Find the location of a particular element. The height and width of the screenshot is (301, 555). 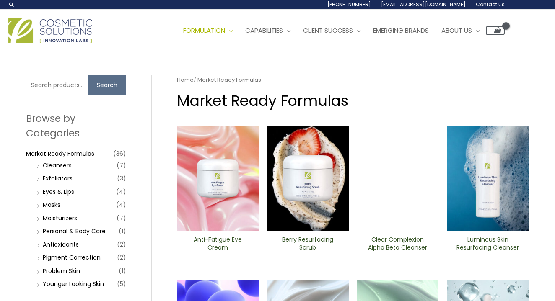

a: PIgment Correction is located at coordinates (72, 258).